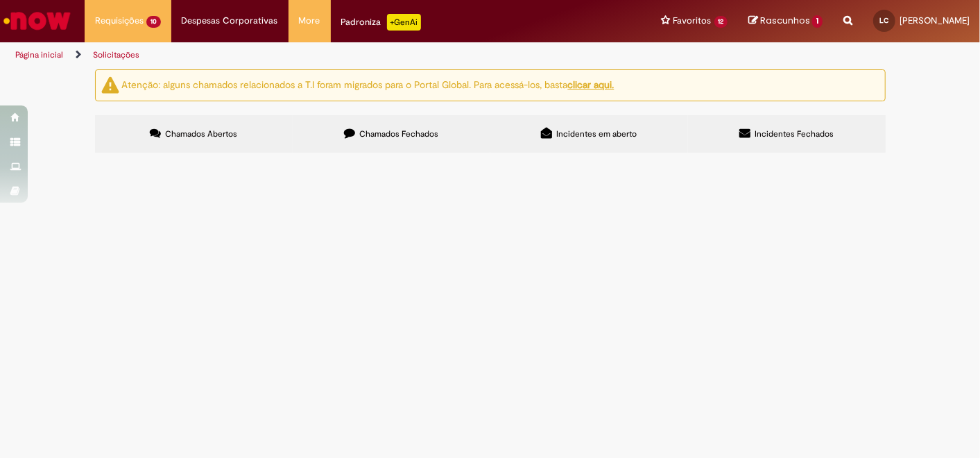  What do you see at coordinates (817, 22) in the screenshot?
I see `span: 1` at bounding box center [817, 22].